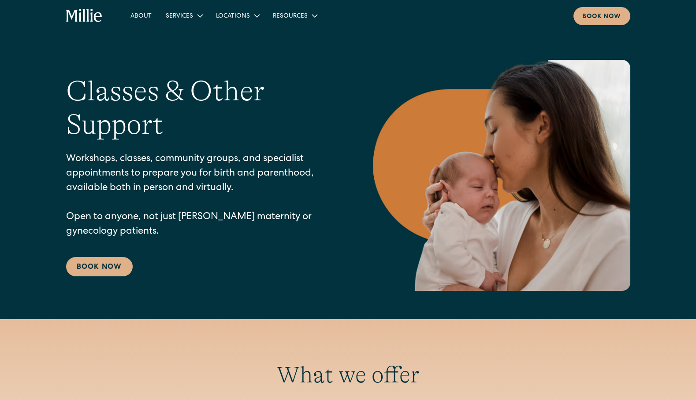 This screenshot has height=400, width=696. I want to click on div: Book now, so click(601, 17).